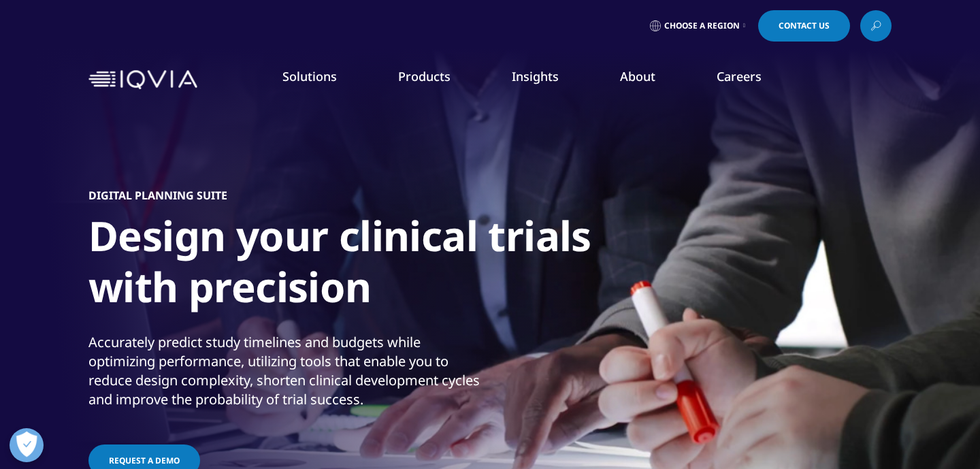  I want to click on img: IQVIA Healthcare Information Technology and Pharma Clinical Research Company, so click(143, 80).